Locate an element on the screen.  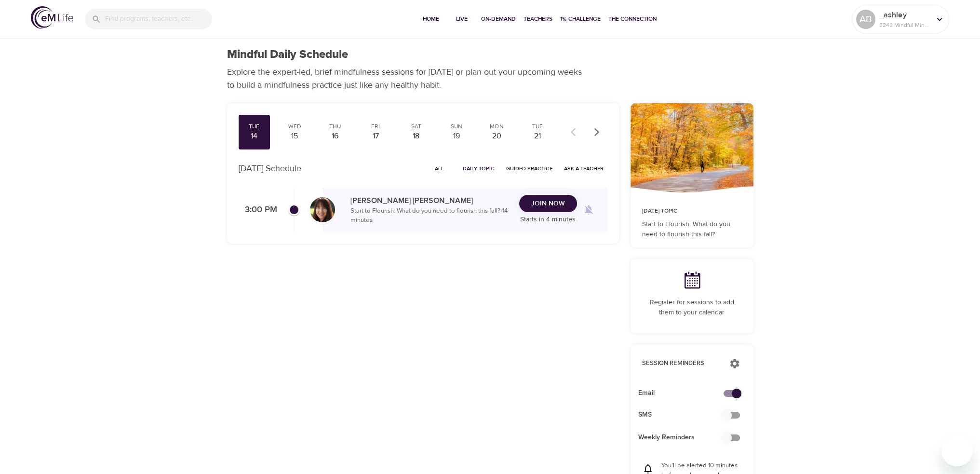
div: Wed is located at coordinates (295, 127).